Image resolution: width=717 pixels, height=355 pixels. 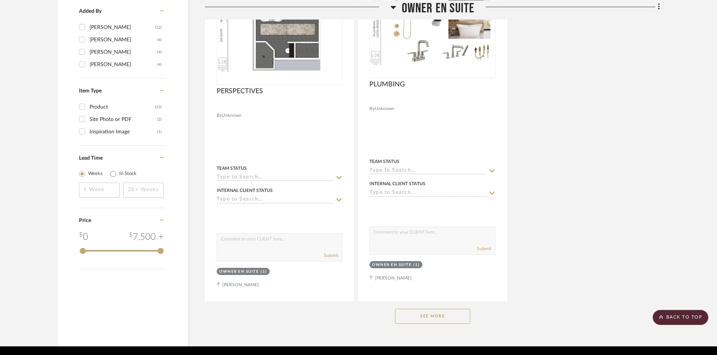 What do you see at coordinates (387, 85) in the screenshot?
I see `span: PLUMBING` at bounding box center [387, 85].